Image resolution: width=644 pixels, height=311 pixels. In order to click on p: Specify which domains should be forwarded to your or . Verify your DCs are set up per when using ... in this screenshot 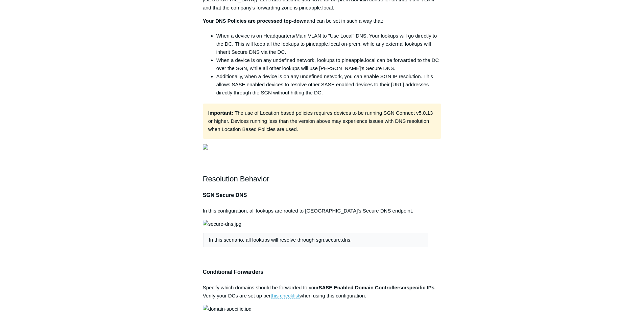, I will do `click(322, 292)`.